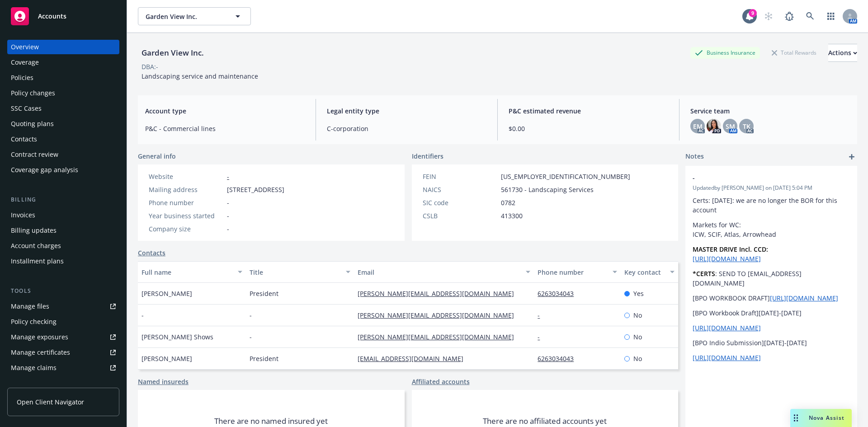  Describe the element at coordinates (588, 128) in the screenshot. I see `span: $0.00` at that location.